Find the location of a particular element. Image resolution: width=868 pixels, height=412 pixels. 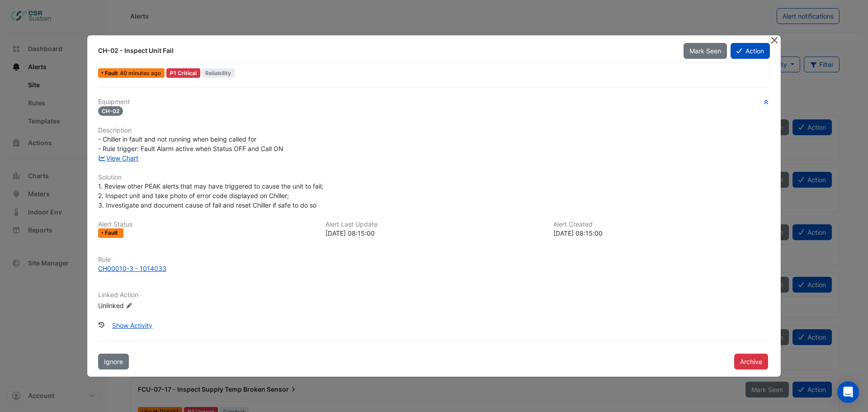

button: Close is located at coordinates (774, 40).